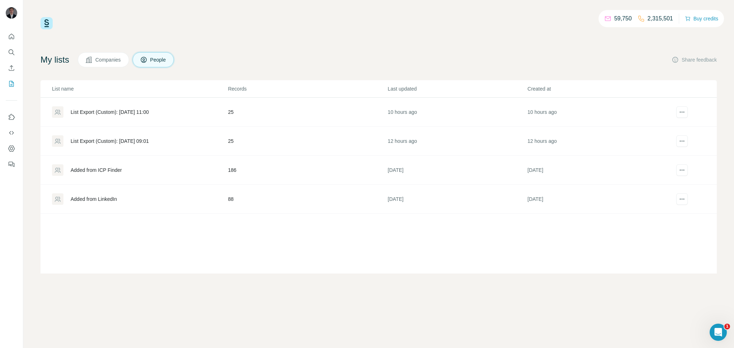 Image resolution: width=734 pixels, height=348 pixels. What do you see at coordinates (55, 60) in the screenshot?
I see `h4: My lists` at bounding box center [55, 60].